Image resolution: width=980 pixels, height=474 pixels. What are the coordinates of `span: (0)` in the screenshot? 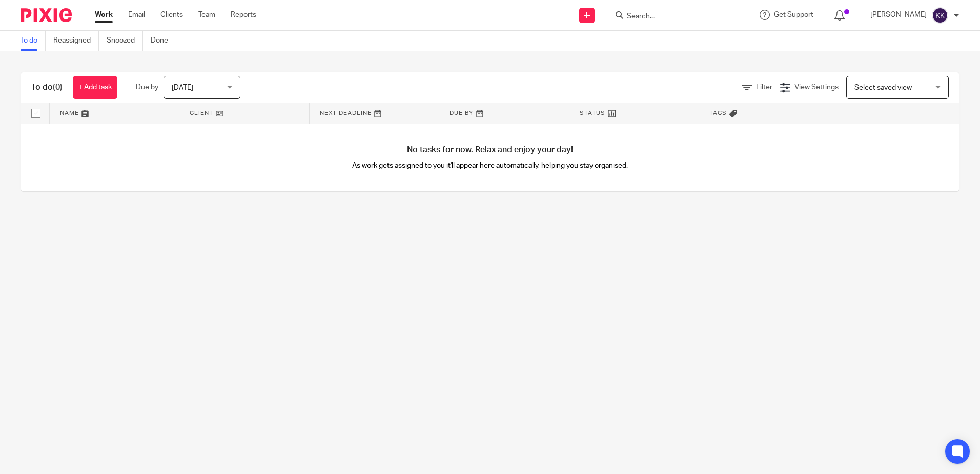 It's located at (57, 87).